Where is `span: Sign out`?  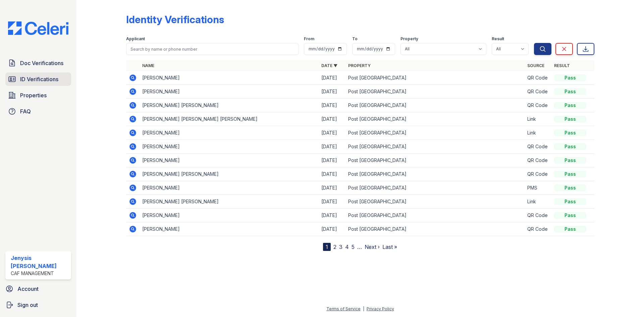
span: Sign out is located at coordinates (28, 305).